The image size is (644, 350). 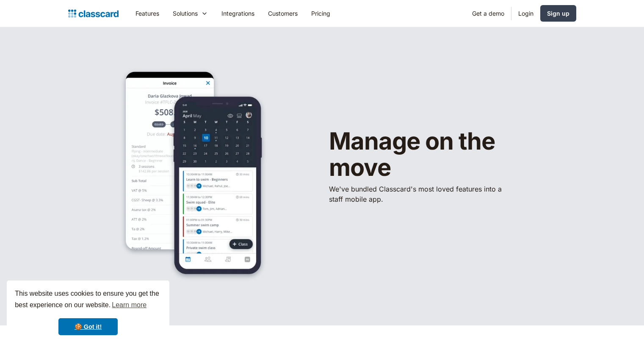 What do you see at coordinates (88, 327) in the screenshot?
I see `a: dismiss cookie message` at bounding box center [88, 327].